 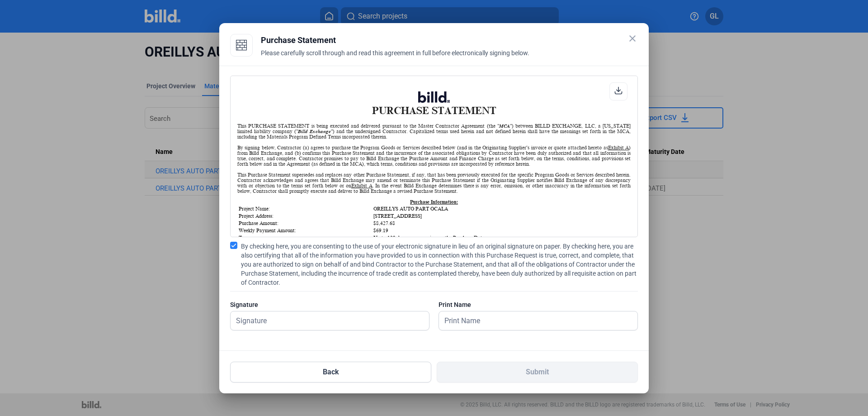 I want to click on td: Purchase Amount:, so click(x=305, y=223).